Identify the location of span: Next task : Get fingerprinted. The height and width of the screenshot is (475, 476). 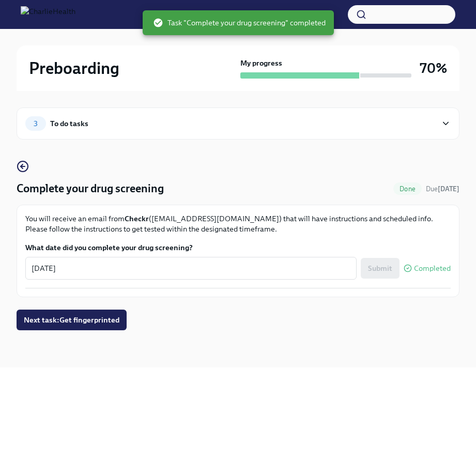
(72, 320).